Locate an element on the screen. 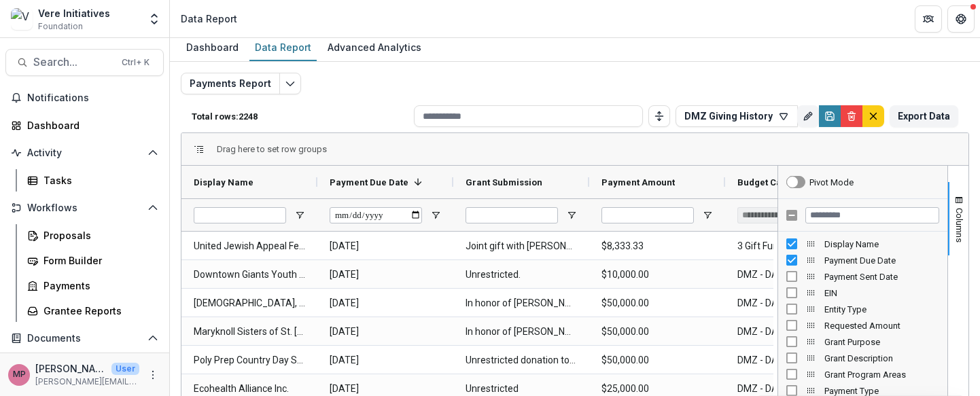 This screenshot has width=980, height=396. div: Grant Purpose Column is located at coordinates (862, 342).